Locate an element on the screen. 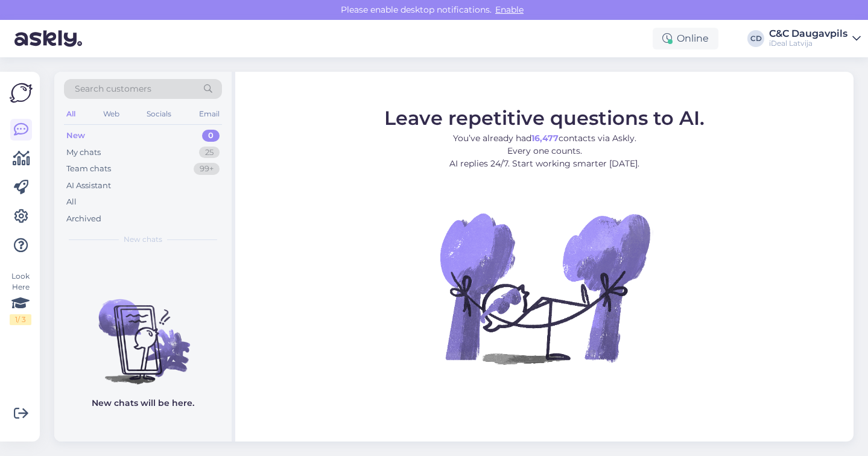 The image size is (868, 456). div: Look Here is located at coordinates (21, 298).